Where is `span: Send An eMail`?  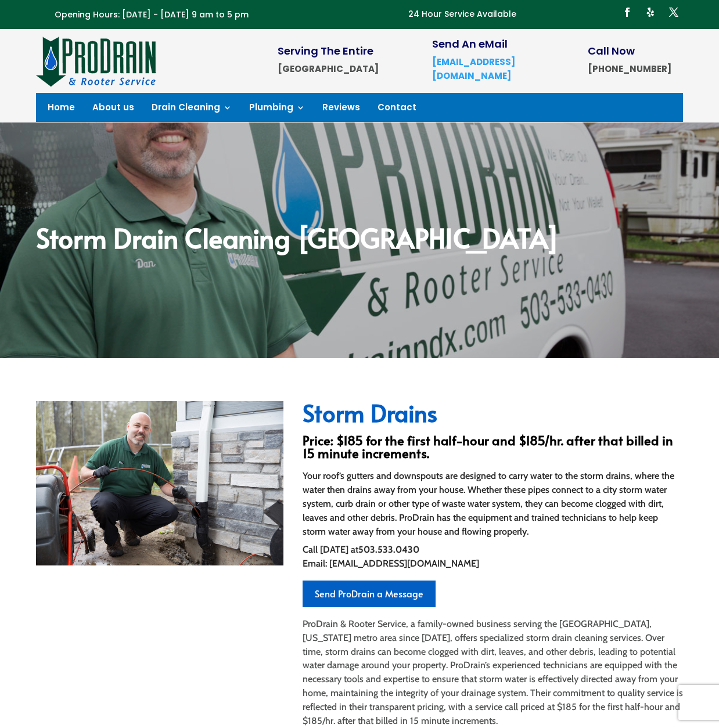 span: Send An eMail is located at coordinates (470, 43).